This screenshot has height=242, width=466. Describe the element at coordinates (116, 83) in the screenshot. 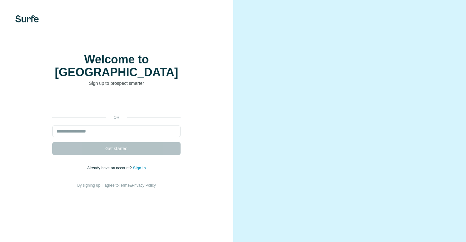

I see `p: Sign up to prospect smarter` at that location.